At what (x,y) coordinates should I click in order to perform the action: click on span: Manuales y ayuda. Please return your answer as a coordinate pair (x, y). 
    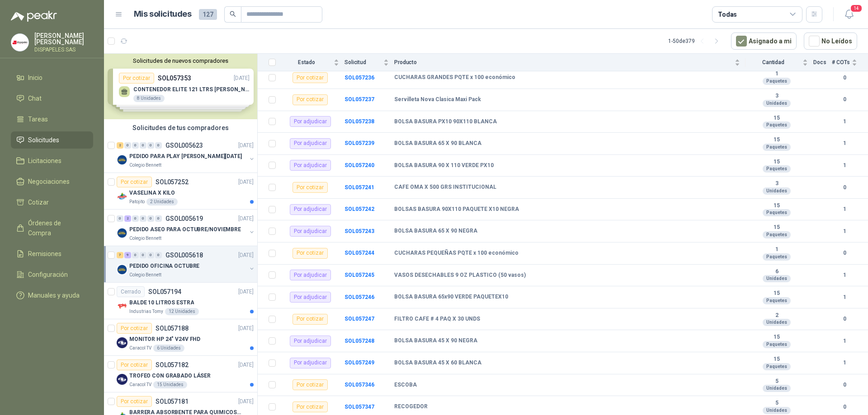
    Looking at the image, I should click on (54, 295).